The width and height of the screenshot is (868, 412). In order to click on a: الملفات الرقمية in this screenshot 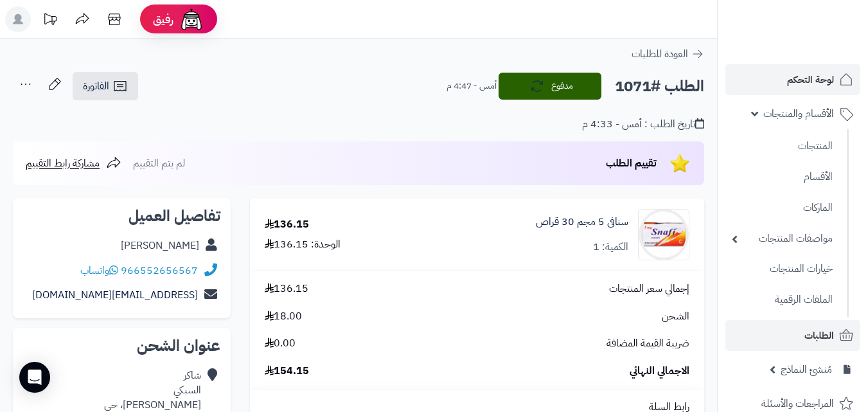, I will do `click(782, 299)`.